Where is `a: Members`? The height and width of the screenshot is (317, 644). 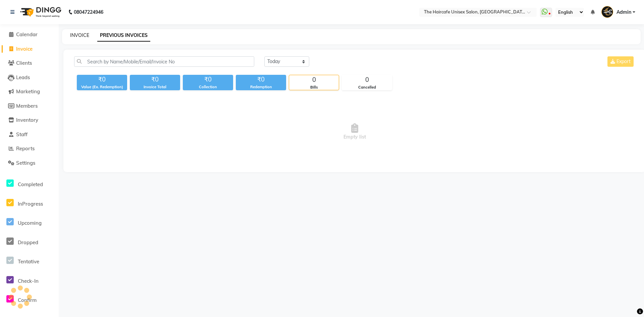
a: Members is located at coordinates (29, 106).